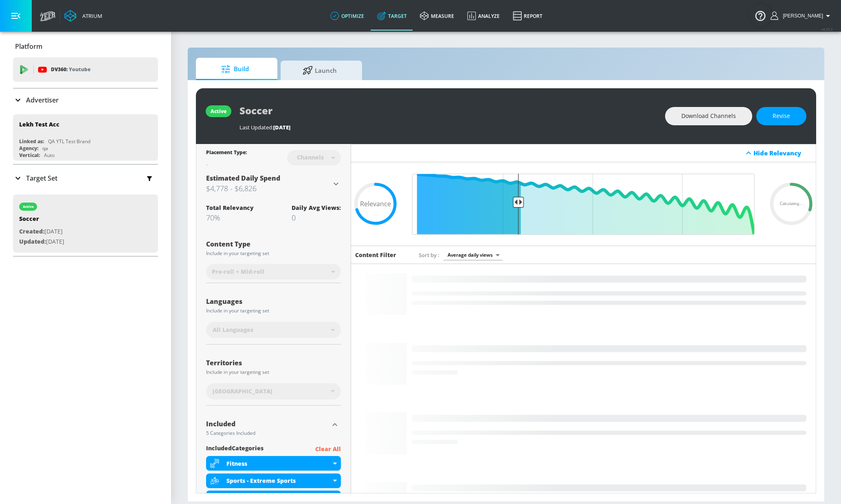 Image resolution: width=841 pixels, height=504 pixels. I want to click on div: Daily Avg Views:, so click(316, 208).